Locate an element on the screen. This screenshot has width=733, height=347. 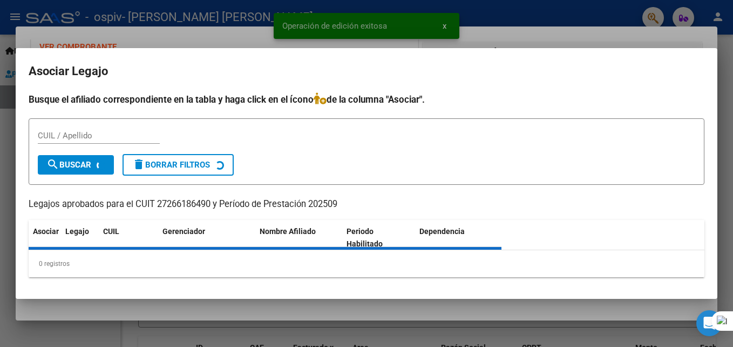
div: 0 registros is located at coordinates (367, 263).